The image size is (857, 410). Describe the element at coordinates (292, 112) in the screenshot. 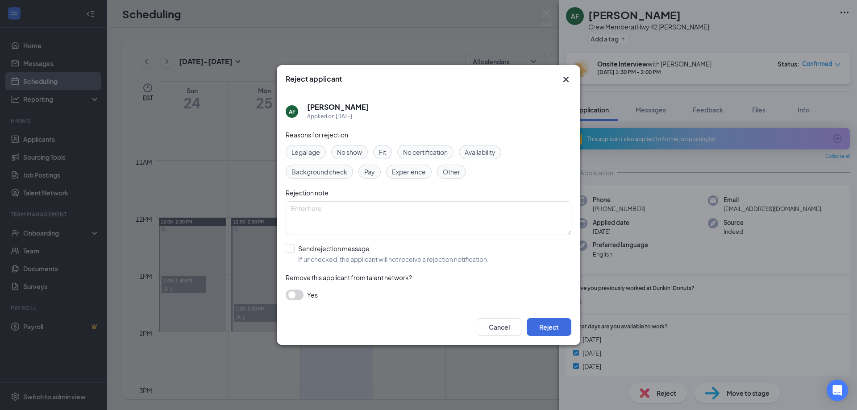

I see `div: AF` at that location.